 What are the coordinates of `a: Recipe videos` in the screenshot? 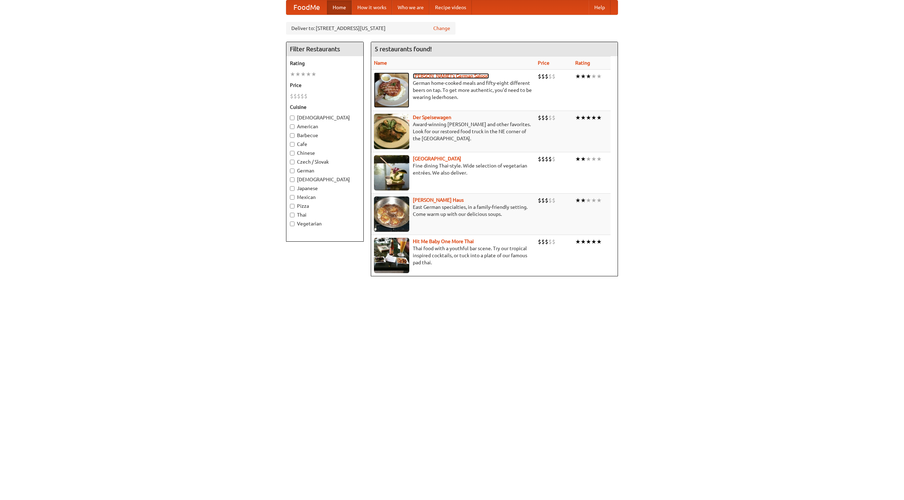 It's located at (451, 7).